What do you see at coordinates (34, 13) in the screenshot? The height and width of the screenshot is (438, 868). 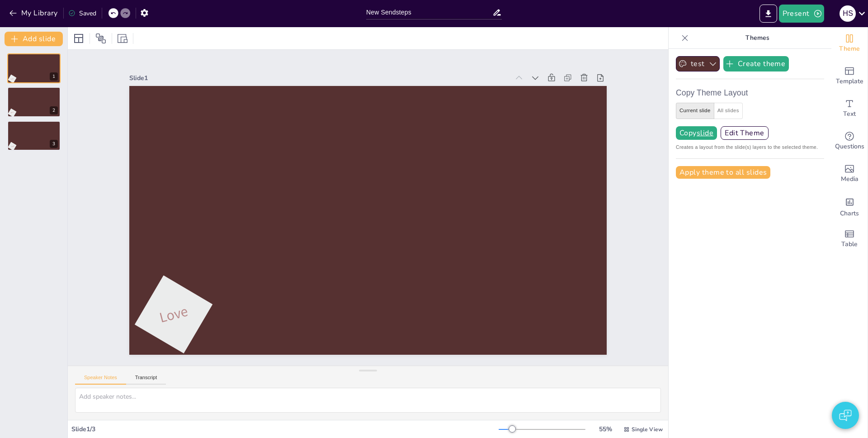 I see `button: My Library` at bounding box center [34, 13].